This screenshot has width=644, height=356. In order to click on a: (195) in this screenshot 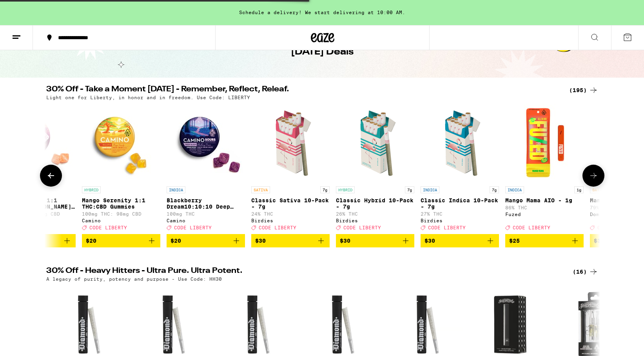, I will do `click(584, 90)`.